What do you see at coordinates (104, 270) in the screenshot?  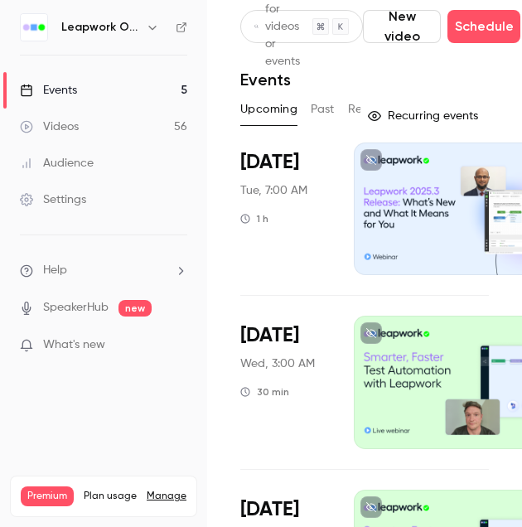 I see `li: help-dropdown-opener` at bounding box center [104, 270].